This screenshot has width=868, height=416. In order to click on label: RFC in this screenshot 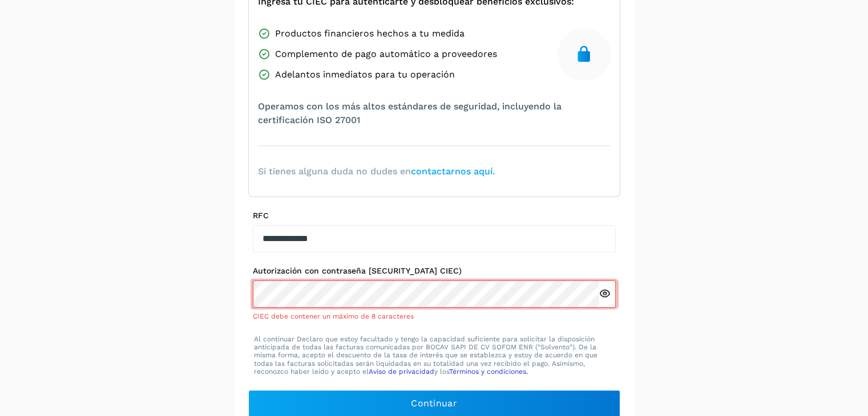, I will do `click(434, 216)`.